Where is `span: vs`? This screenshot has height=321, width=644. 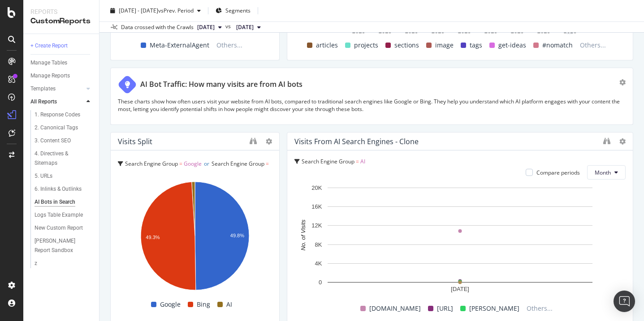 span: vs is located at coordinates (229, 27).